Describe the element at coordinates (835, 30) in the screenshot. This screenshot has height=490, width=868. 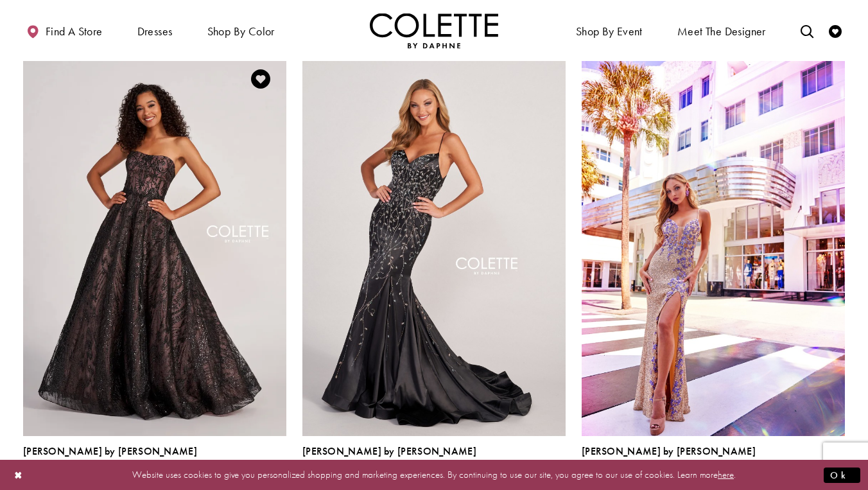
I see `a: Check Wishlist` at that location.